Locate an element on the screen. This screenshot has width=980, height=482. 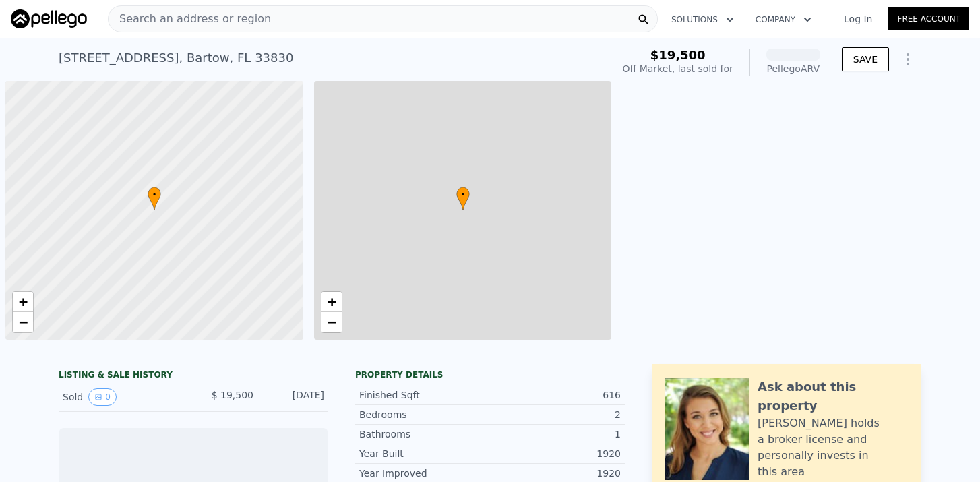
div: Off Market, last sold for is located at coordinates (678, 69).